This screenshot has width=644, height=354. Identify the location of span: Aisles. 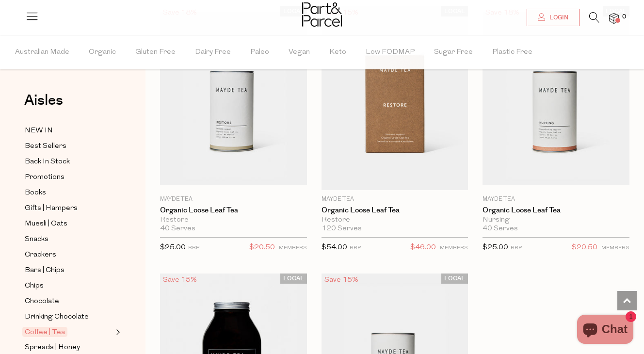
(44, 100).